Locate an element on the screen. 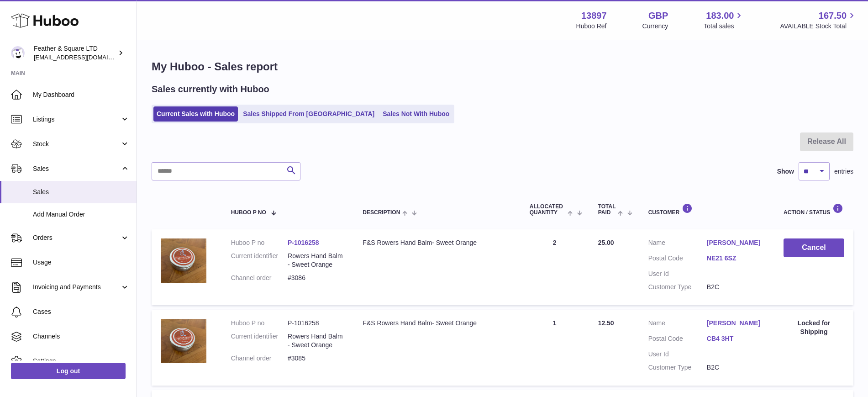 The height and width of the screenshot is (397, 868). span: Add Manual Order is located at coordinates (82, 215).